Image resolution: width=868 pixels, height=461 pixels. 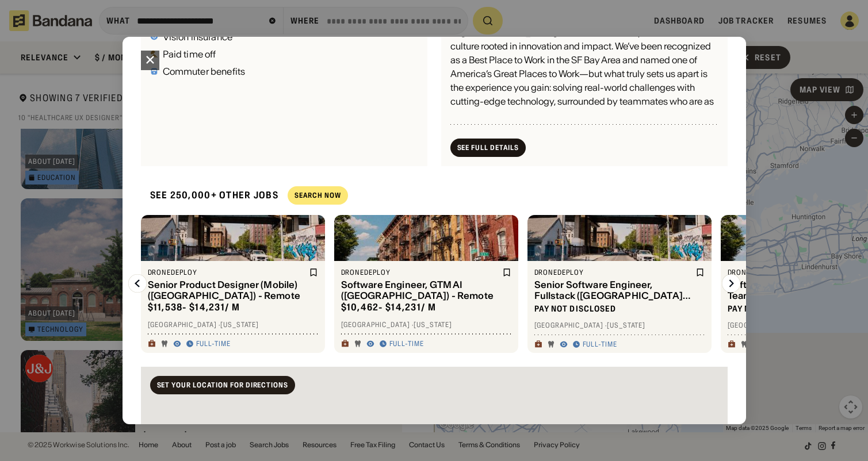 I want to click on div: See 250,000+ other jobs, so click(x=210, y=195).